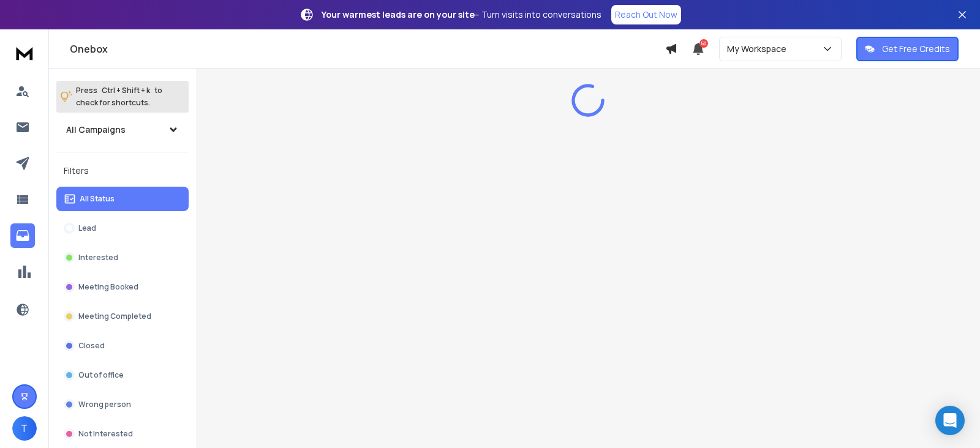  Describe the element at coordinates (703, 44) in the screenshot. I see `span: 50` at that location.